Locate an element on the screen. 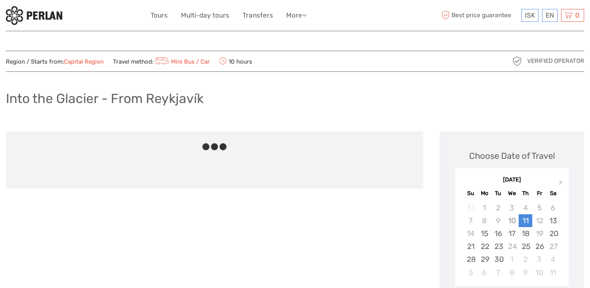  div: Choose Sunday, September 28th, 2025 is located at coordinates (471, 259).